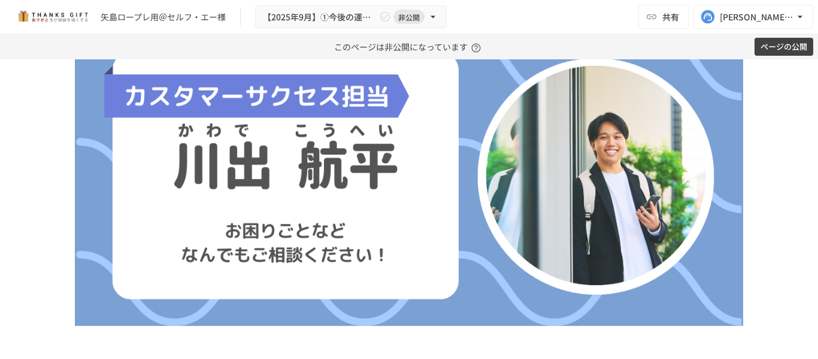 Image resolution: width=818 pixels, height=359 pixels. Describe the element at coordinates (784, 47) in the screenshot. I see `button: ページの公開` at that location.